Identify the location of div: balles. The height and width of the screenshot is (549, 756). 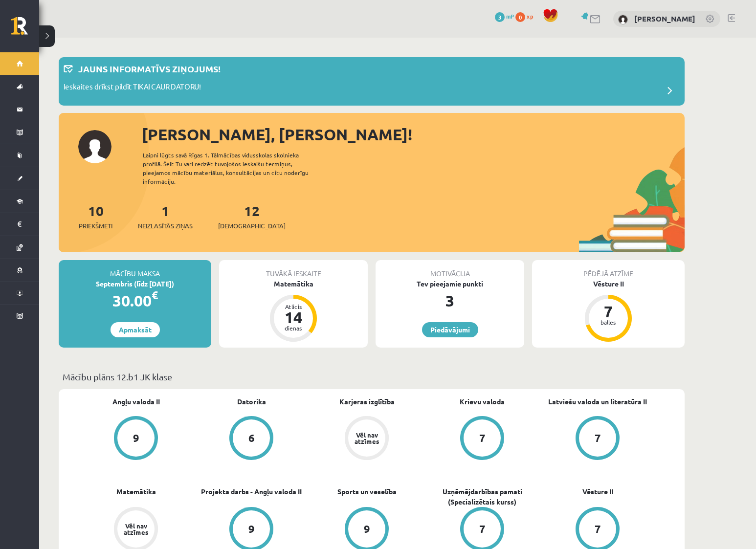
(608, 322).